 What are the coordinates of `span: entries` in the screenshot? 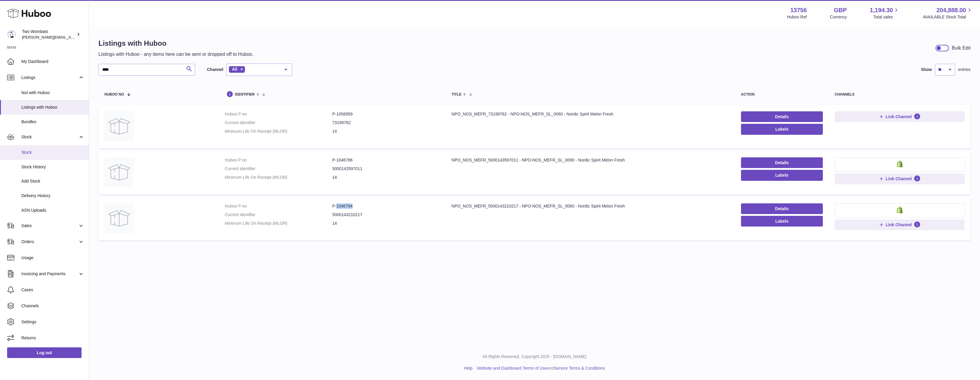 It's located at (964, 70).